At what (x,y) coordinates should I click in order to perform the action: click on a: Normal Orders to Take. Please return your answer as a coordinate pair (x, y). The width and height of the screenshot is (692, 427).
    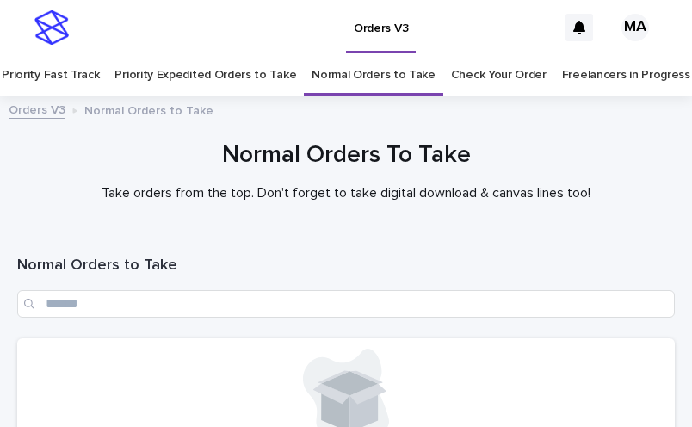
    Looking at the image, I should click on (373, 75).